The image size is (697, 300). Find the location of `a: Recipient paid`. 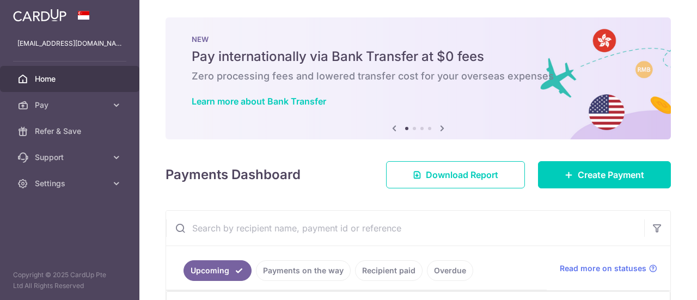

a: Recipient paid is located at coordinates (389, 270).